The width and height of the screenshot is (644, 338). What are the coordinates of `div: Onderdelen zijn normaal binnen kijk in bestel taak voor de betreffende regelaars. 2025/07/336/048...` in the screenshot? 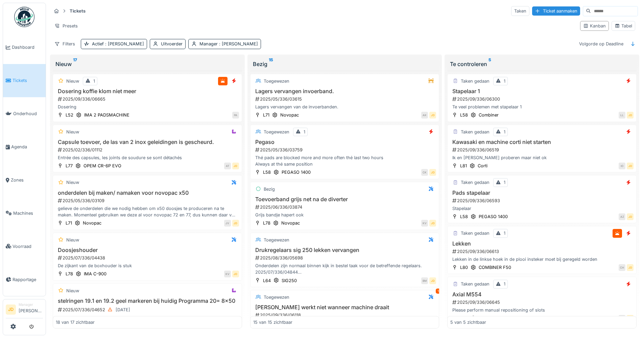 It's located at (345, 269).